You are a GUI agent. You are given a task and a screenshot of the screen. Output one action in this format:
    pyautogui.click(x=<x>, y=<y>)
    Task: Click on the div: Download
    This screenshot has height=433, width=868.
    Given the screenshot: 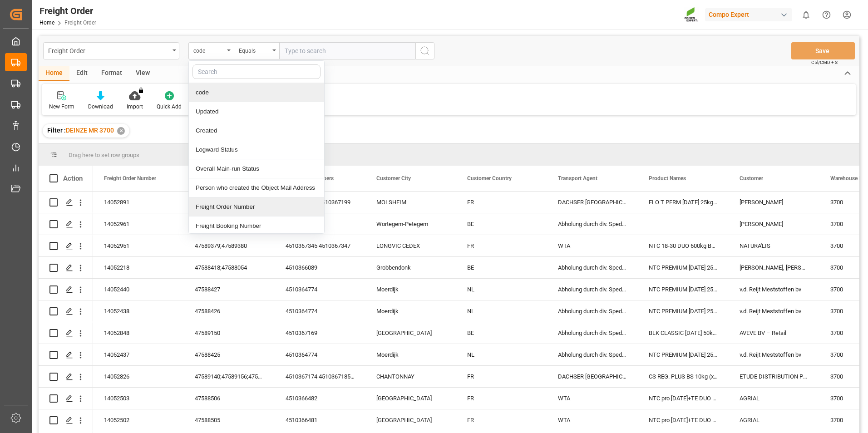 What is the action you would take?
    pyautogui.click(x=101, y=107)
    